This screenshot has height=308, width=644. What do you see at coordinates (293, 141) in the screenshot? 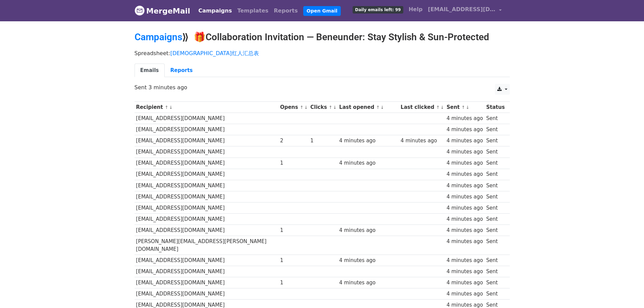
I see `div: 2` at bounding box center [293, 141].